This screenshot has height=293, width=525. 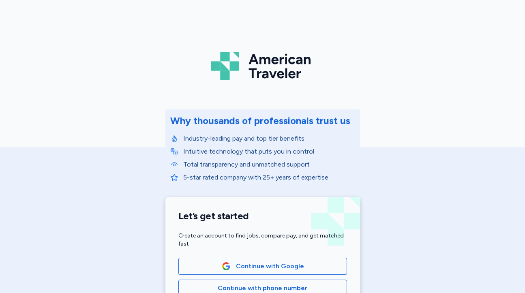 What do you see at coordinates (270, 266) in the screenshot?
I see `span: Continue with Google` at bounding box center [270, 266].